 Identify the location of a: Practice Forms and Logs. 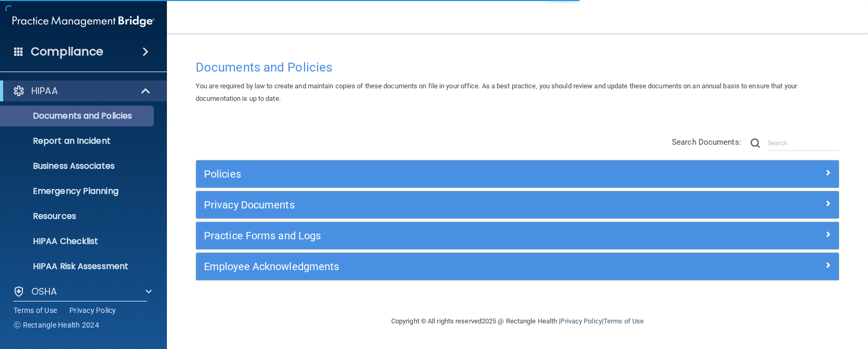
(518, 236).